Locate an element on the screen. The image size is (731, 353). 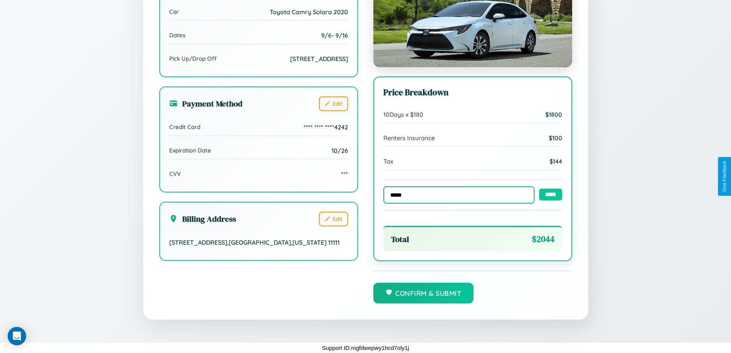
button: Confirm & Submit is located at coordinates (424, 293).